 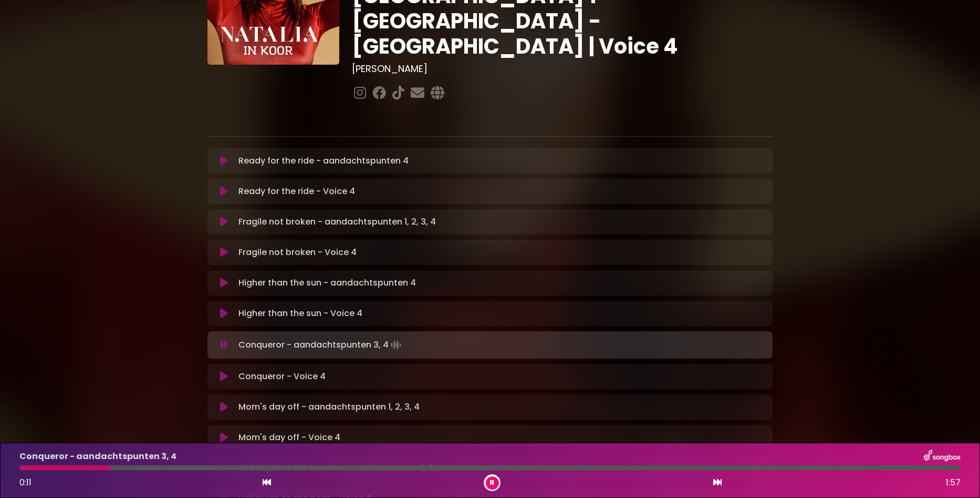 I want to click on p: Higher than the sun - aandachtspunten 4, so click(x=327, y=283).